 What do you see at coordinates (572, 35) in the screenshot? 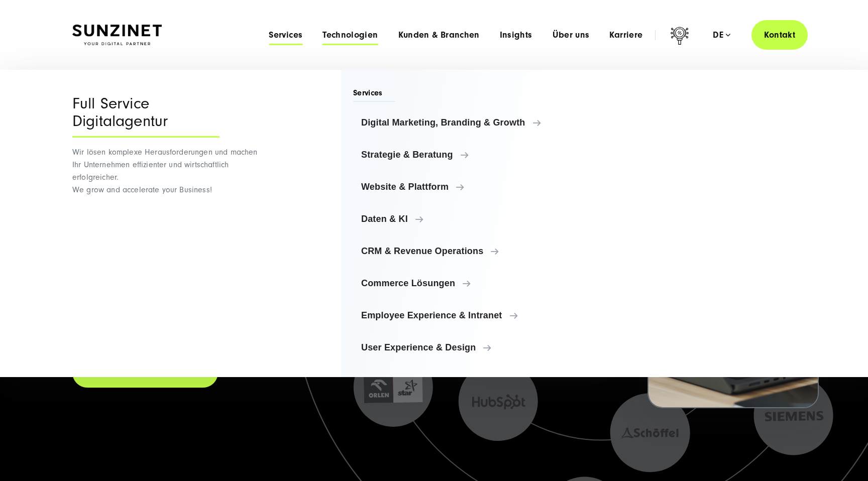
I see `a: Über uns` at bounding box center [572, 35].